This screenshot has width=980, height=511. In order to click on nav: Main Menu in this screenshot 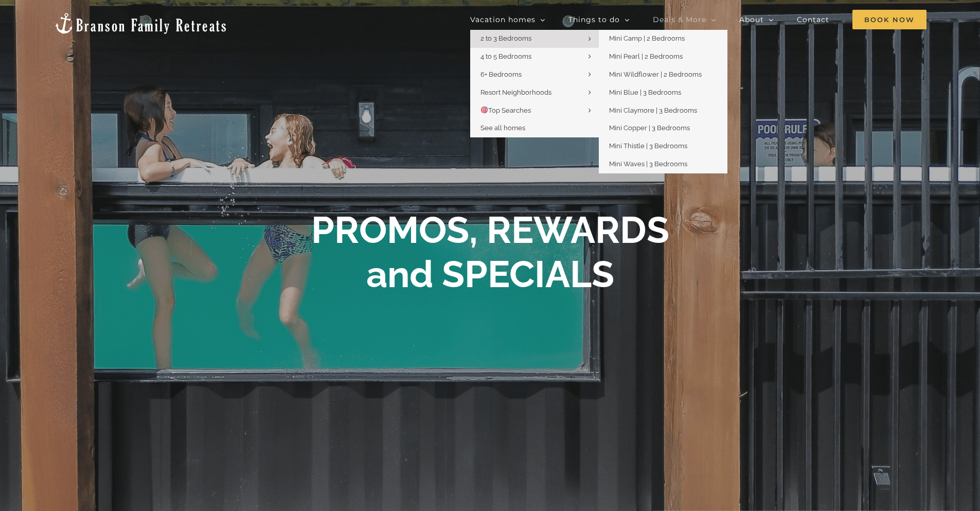, I will do `click(698, 20)`.